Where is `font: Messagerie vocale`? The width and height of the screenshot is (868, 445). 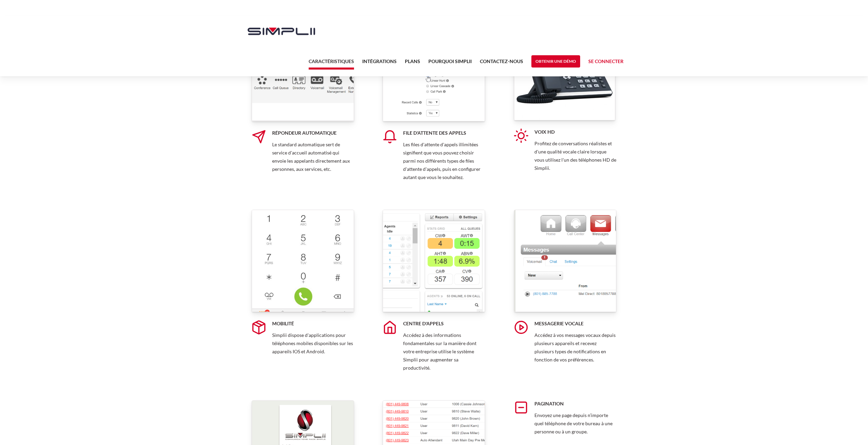 font: Messagerie vocale is located at coordinates (559, 324).